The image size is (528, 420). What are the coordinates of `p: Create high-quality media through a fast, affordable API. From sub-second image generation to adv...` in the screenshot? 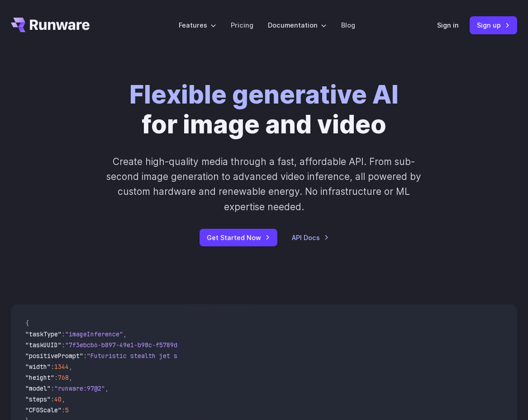 It's located at (264, 184).